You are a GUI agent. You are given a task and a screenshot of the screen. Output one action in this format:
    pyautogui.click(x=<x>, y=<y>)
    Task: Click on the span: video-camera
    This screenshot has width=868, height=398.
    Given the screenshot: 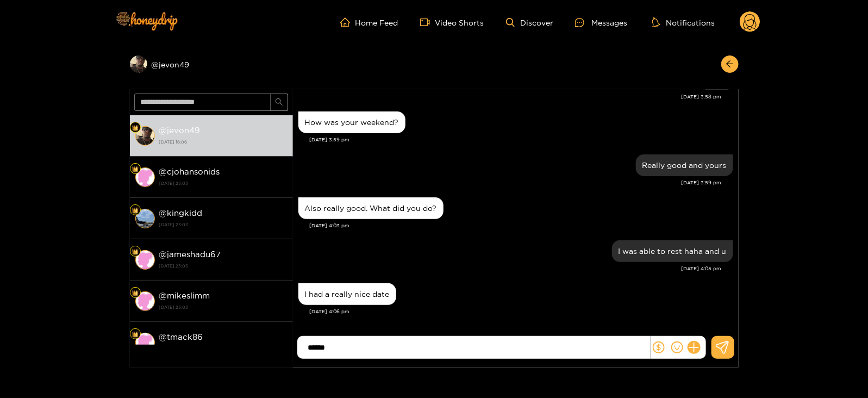 What is the action you would take?
    pyautogui.click(x=428, y=22)
    